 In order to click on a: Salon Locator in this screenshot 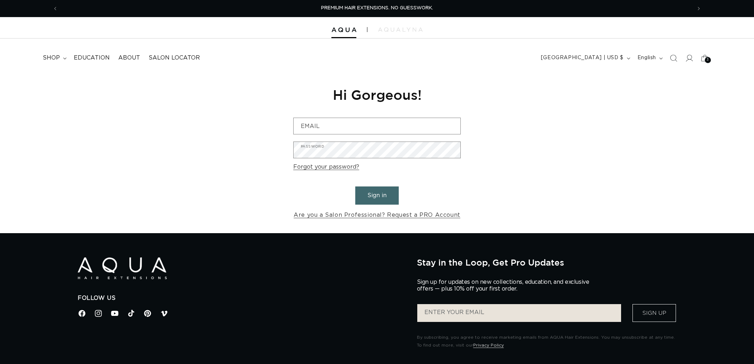, I will do `click(174, 58)`.